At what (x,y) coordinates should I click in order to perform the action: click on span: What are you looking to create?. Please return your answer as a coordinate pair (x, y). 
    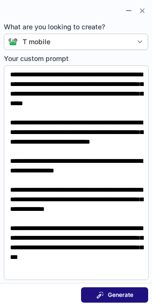
    Looking at the image, I should click on (76, 27).